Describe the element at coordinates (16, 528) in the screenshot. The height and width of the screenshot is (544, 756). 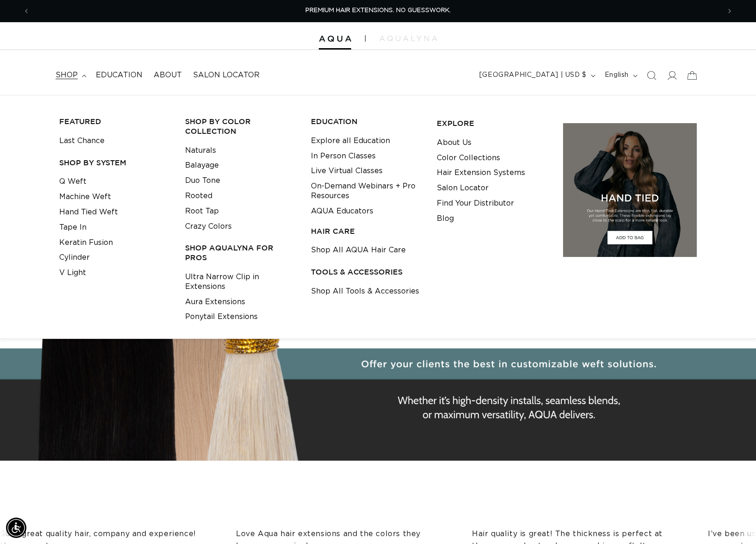
I see `div: Accessibility Menu` at that location.